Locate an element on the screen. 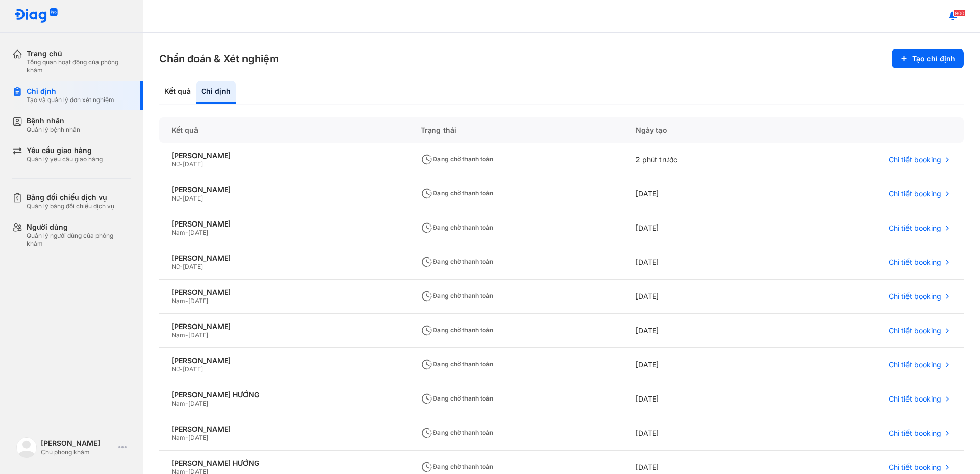  div: 2 phút trước is located at coordinates (697, 160).